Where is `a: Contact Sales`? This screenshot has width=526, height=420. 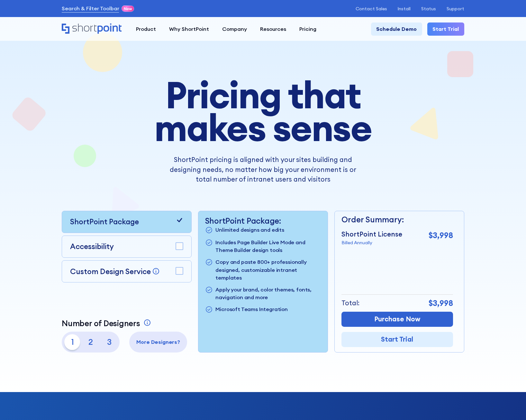 a: Contact Sales is located at coordinates (371, 9).